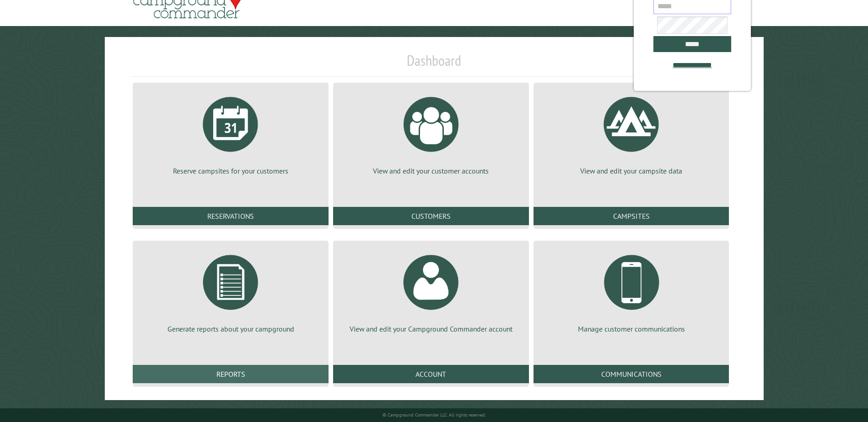 The width and height of the screenshot is (868, 422). Describe the element at coordinates (230, 171) in the screenshot. I see `p: Reserve campsites for your customers` at that location.